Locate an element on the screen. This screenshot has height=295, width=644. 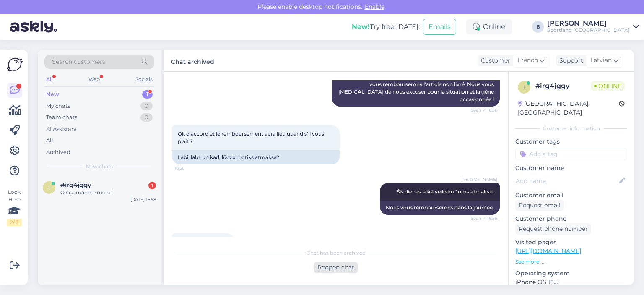
div: Socials is located at coordinates (144, 79).